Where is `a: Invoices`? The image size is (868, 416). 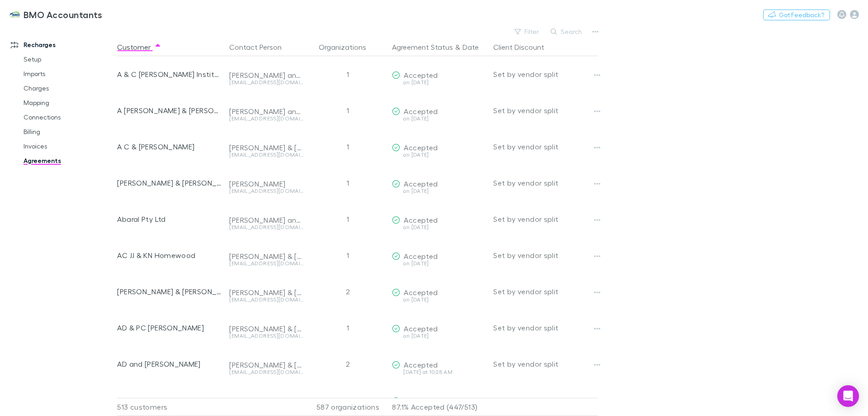 a: Invoices is located at coordinates (68, 146).